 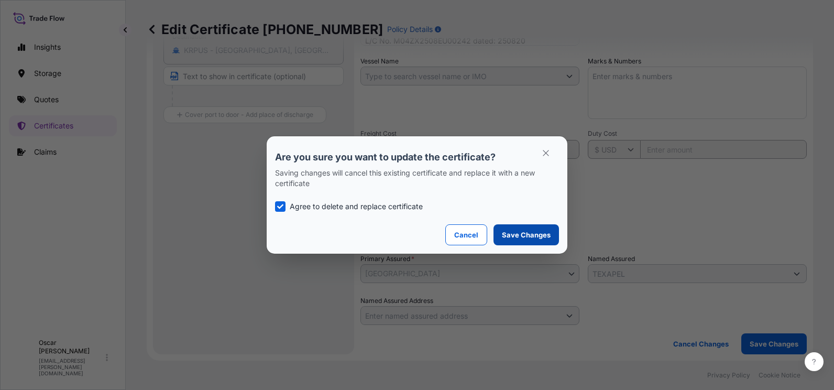 What do you see at coordinates (356, 206) in the screenshot?
I see `p: Agree to delete and replace certificate` at bounding box center [356, 206].